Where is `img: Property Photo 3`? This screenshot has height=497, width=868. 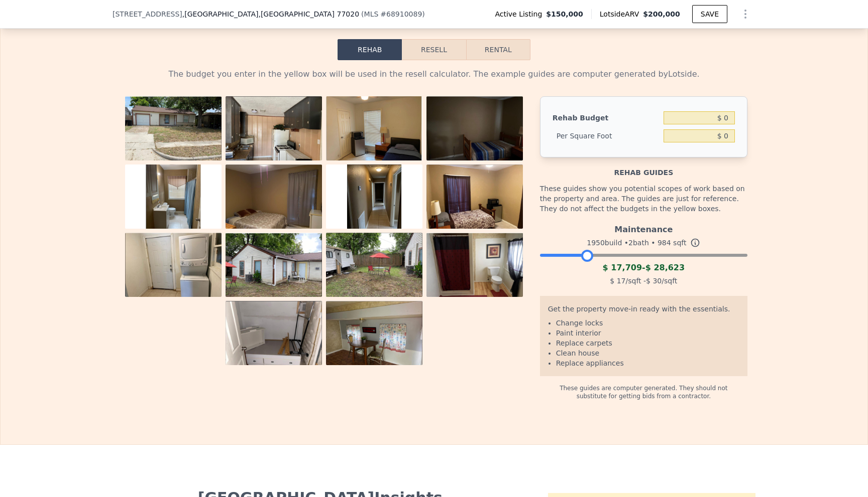
img: Property Photo 3 is located at coordinates (374, 132).